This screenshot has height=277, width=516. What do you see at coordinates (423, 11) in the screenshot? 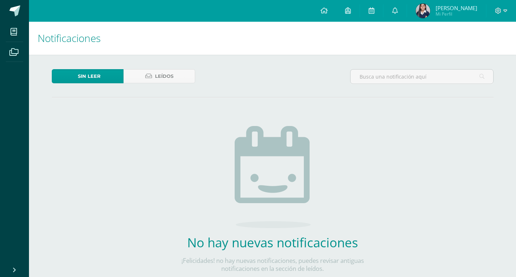
I see `img: 06e964e560dc42fd59541cf1d2ad55c0.png` at bounding box center [423, 11].